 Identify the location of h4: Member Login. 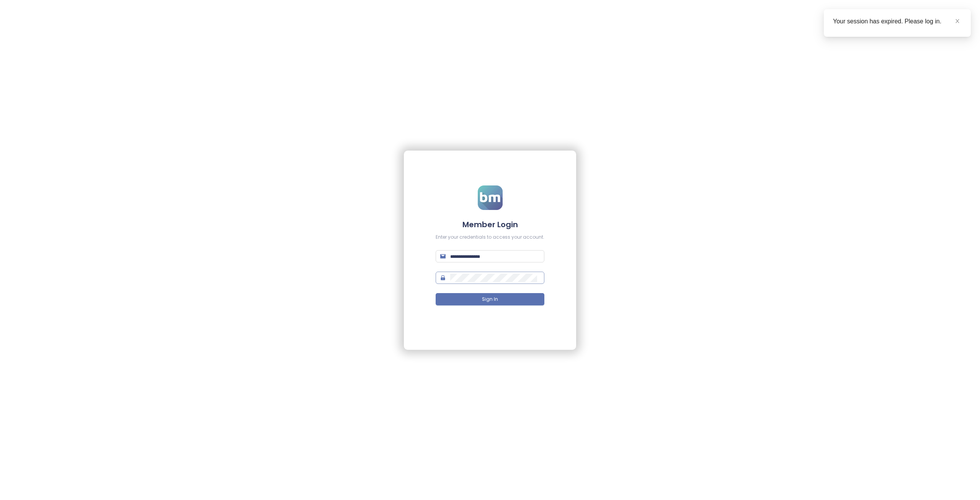
(490, 224).